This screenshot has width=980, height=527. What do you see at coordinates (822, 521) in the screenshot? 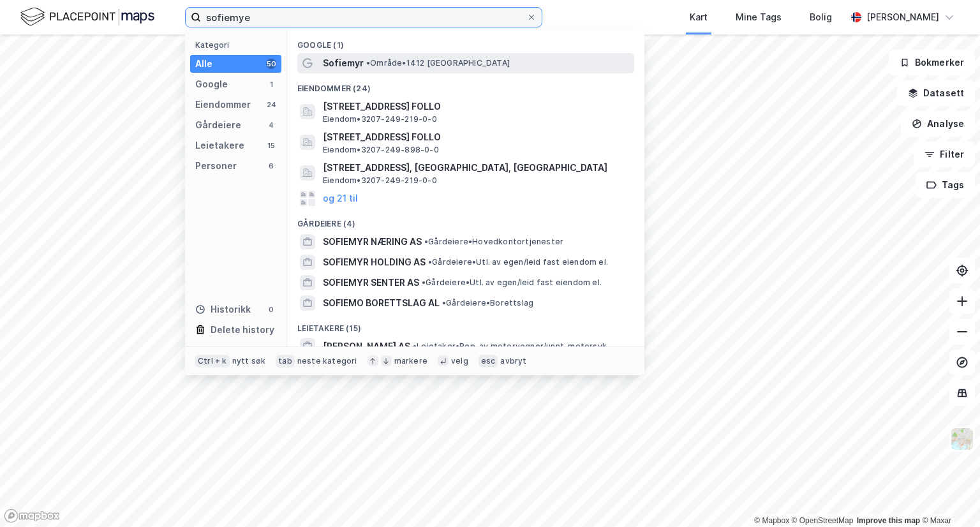
I see `a: OpenStreetMap` at bounding box center [822, 521].